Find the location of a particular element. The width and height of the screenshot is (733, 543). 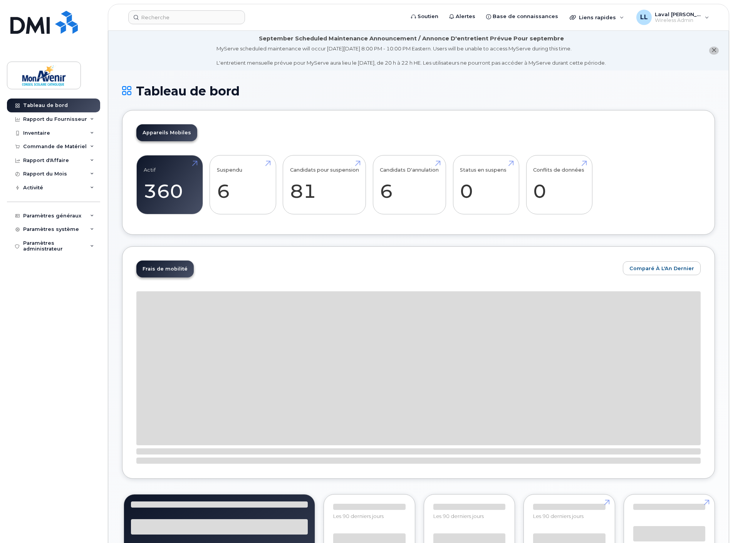

a: Status en suspens 0 is located at coordinates (485, 185).